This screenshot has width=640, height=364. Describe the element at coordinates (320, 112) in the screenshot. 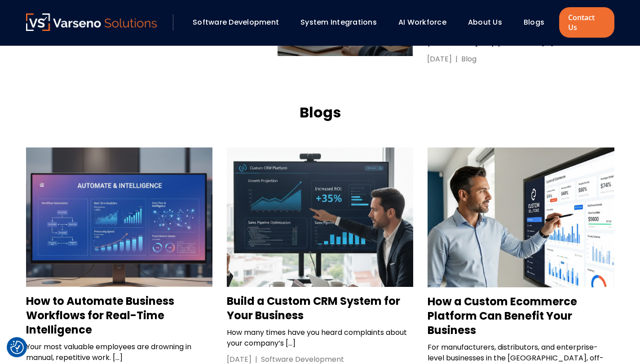

I see `h2: Blogs` at that location.